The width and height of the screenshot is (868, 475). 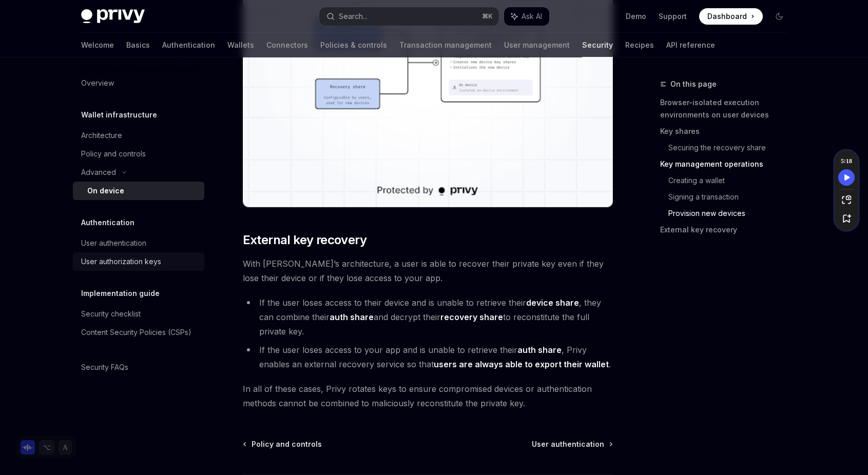 What do you see at coordinates (138, 45) in the screenshot?
I see `a: Basics` at bounding box center [138, 45].